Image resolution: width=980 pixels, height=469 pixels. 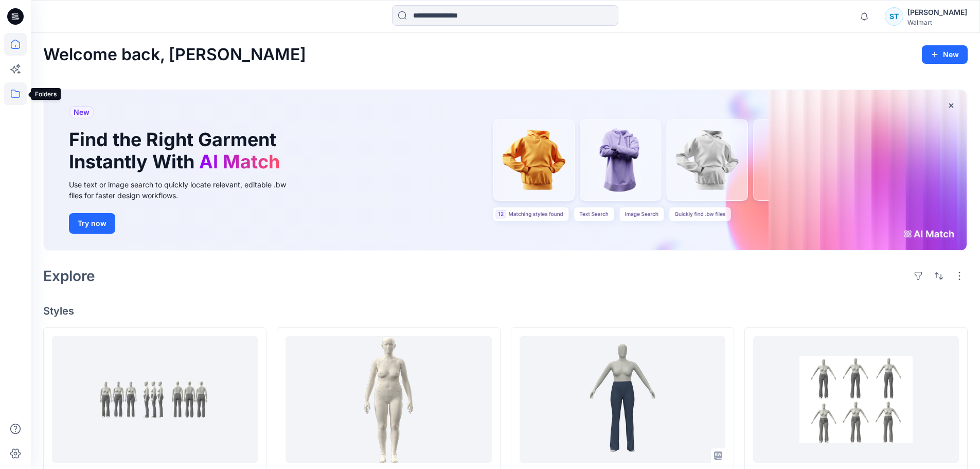 What do you see at coordinates (389, 399) in the screenshot?
I see `a: WM Missy 10 V1` at bounding box center [389, 399].